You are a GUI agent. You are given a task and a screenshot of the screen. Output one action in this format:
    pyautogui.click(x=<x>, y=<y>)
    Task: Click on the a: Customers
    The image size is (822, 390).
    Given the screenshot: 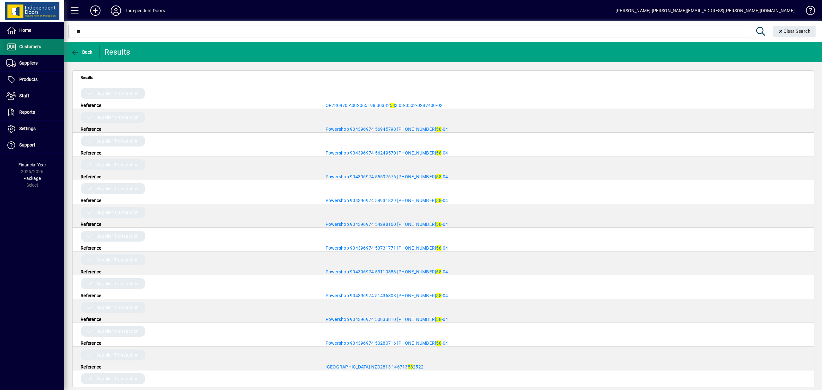 What is the action you would take?
    pyautogui.click(x=34, y=47)
    